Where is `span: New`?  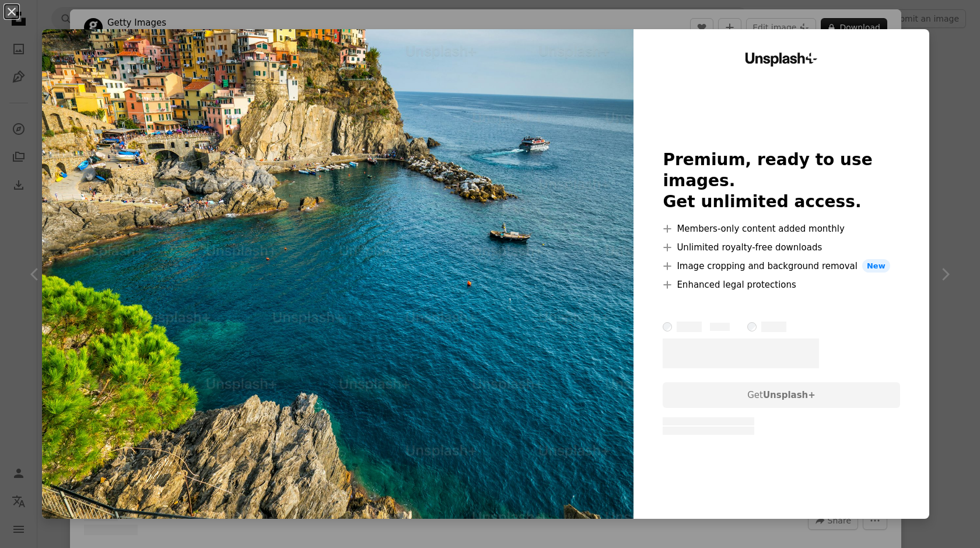
span: New is located at coordinates (877, 266).